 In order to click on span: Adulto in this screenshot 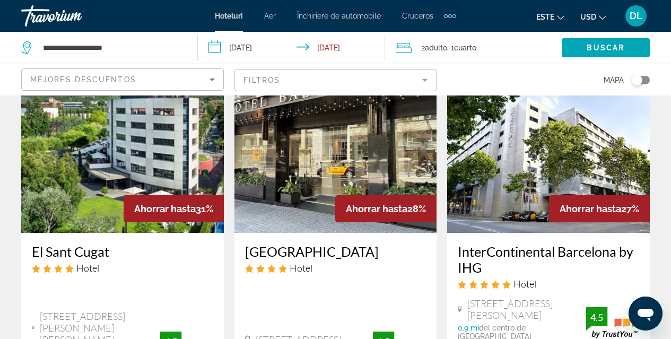, I will do `click(436, 48)`.